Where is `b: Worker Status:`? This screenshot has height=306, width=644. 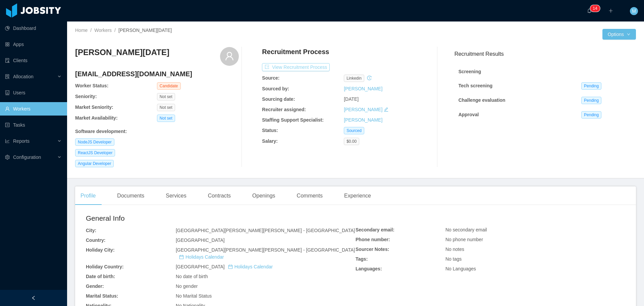
b: Worker Status: is located at coordinates (92, 85).